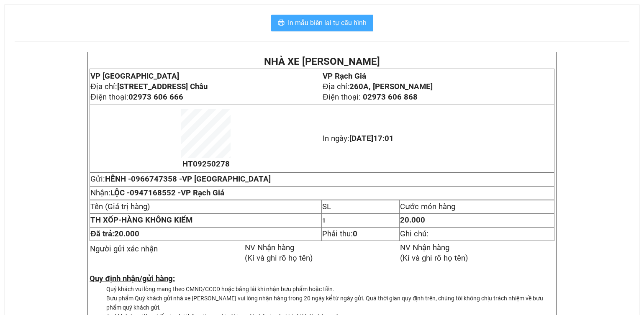  I want to click on span: HT09250278, so click(206, 164).